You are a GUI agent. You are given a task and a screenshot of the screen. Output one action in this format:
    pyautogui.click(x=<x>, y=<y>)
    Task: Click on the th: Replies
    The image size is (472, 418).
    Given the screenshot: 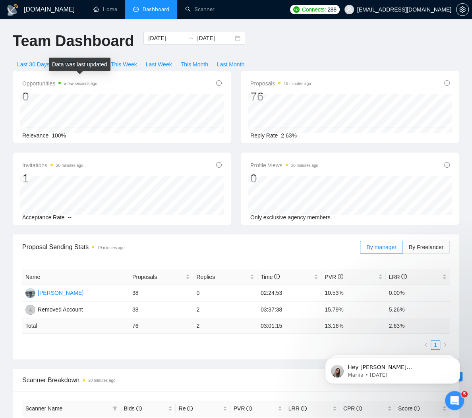 What is the action you would take?
    pyautogui.click(x=225, y=277)
    